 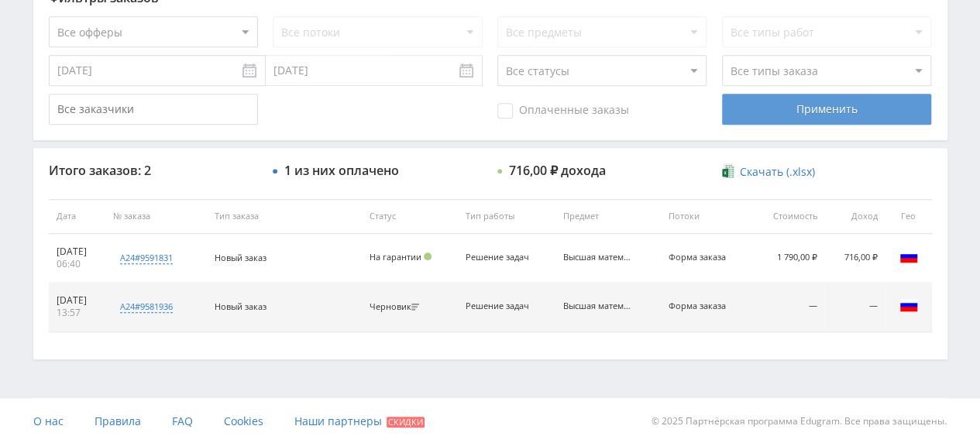 What do you see at coordinates (909, 216) in the screenshot?
I see `th: Гео` at bounding box center [909, 216].